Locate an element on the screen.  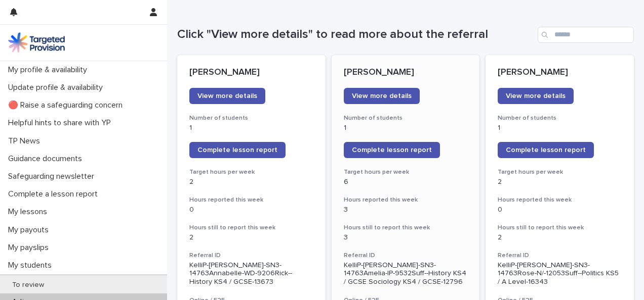
p: 6 is located at coordinates (406, 182).